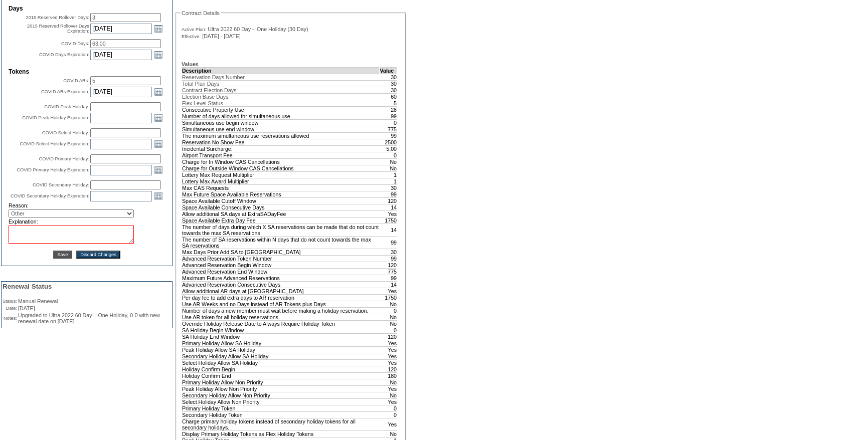  What do you see at coordinates (281, 408) in the screenshot?
I see `td: Primary Holiday Token` at bounding box center [281, 408].